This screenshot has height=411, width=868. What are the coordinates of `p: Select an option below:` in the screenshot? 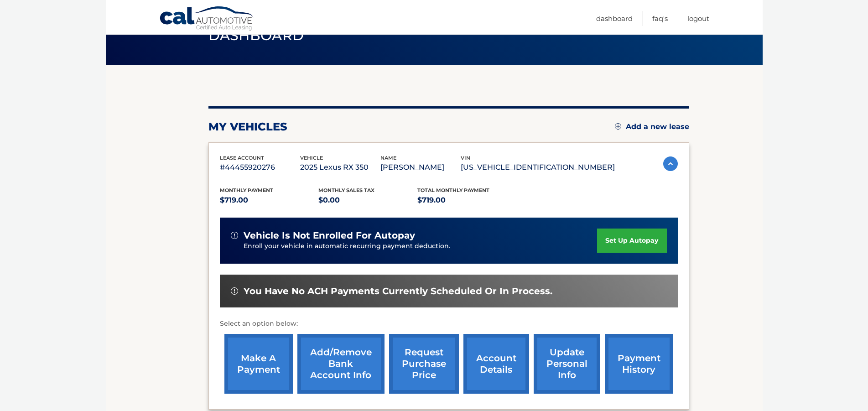 It's located at (449, 324).